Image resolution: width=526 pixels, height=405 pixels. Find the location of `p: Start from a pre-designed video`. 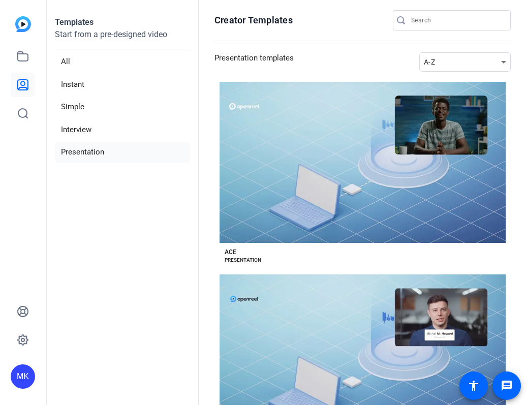

p: Start from a pre-designed video is located at coordinates (122, 39).